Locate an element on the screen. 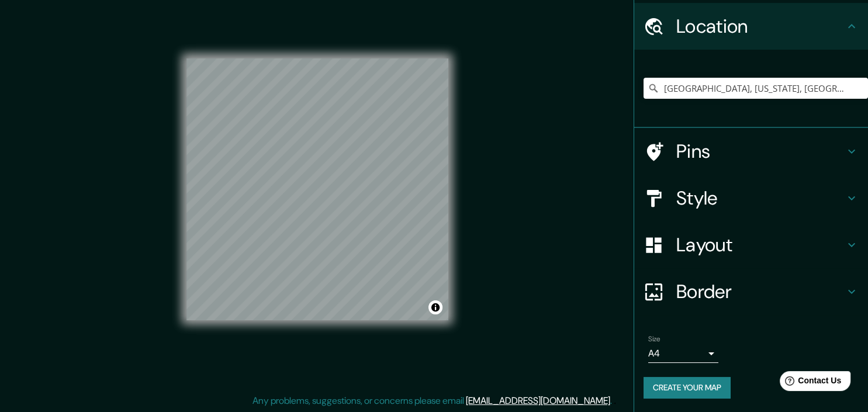  label: Size is located at coordinates (654, 339).